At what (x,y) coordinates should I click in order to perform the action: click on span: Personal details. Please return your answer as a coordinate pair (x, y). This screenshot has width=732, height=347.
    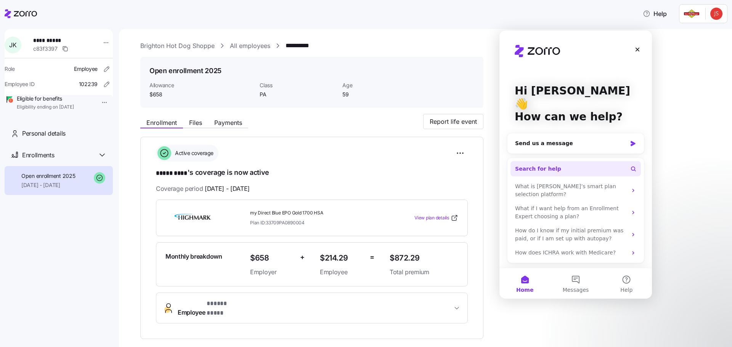
    Looking at the image, I should click on (44, 133).